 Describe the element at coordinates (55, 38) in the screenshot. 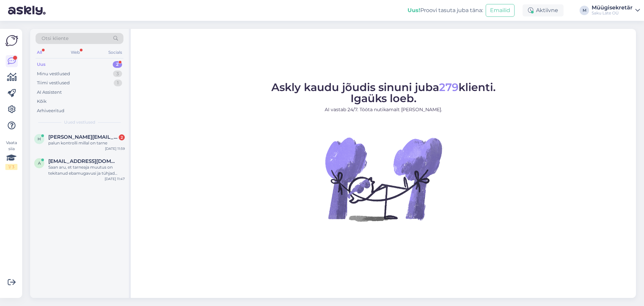

I see `span: Otsi kliente` at that location.